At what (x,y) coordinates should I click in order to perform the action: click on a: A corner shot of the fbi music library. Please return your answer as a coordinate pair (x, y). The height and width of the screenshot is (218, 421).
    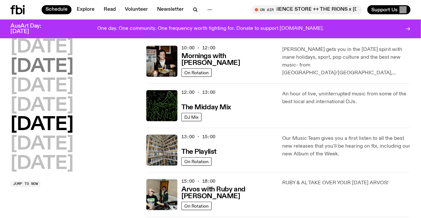
    Looking at the image, I should click on (162, 151).